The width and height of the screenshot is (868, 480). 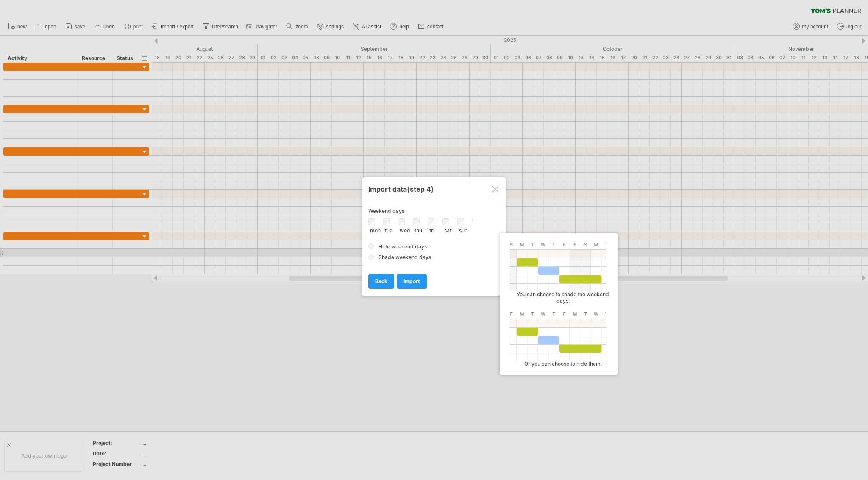 I want to click on span: (step 4), so click(x=421, y=189).